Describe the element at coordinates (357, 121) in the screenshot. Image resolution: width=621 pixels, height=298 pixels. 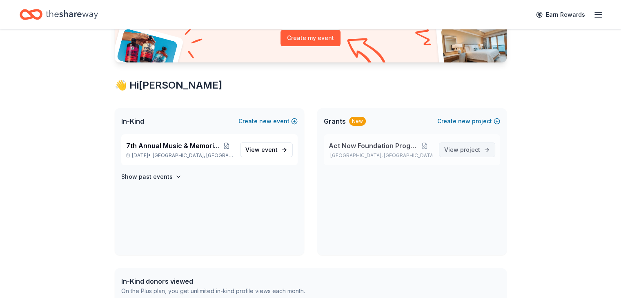
I see `div: New` at that location.